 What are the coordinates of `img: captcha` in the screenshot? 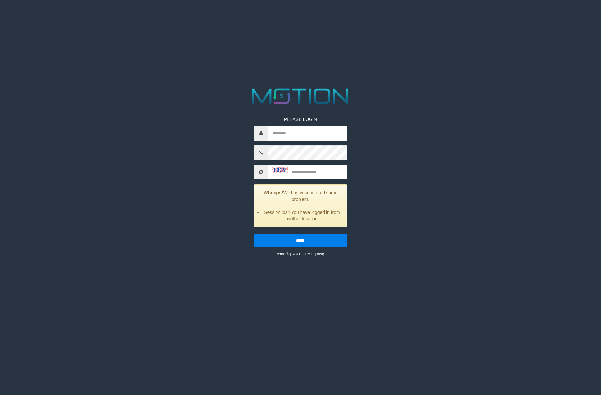 It's located at (280, 170).